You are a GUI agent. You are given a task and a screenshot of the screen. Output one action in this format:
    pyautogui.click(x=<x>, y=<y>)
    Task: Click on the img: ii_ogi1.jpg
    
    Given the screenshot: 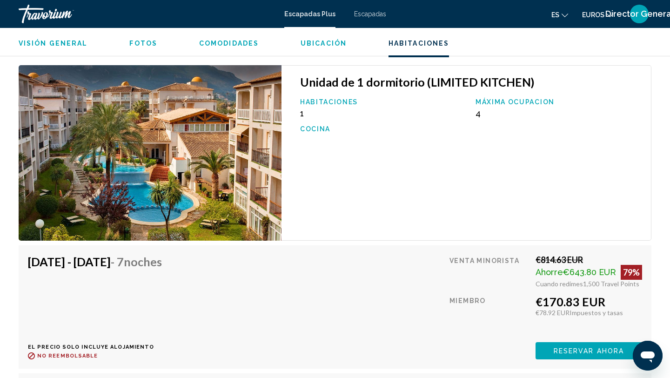 What is the action you would take?
    pyautogui.click(x=150, y=153)
    